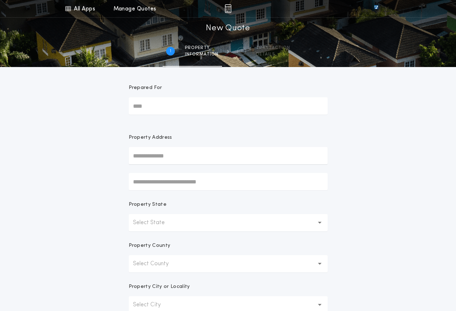 This screenshot has height=311, width=456. Describe the element at coordinates (241, 51) in the screenshot. I see `h2: 2` at that location.